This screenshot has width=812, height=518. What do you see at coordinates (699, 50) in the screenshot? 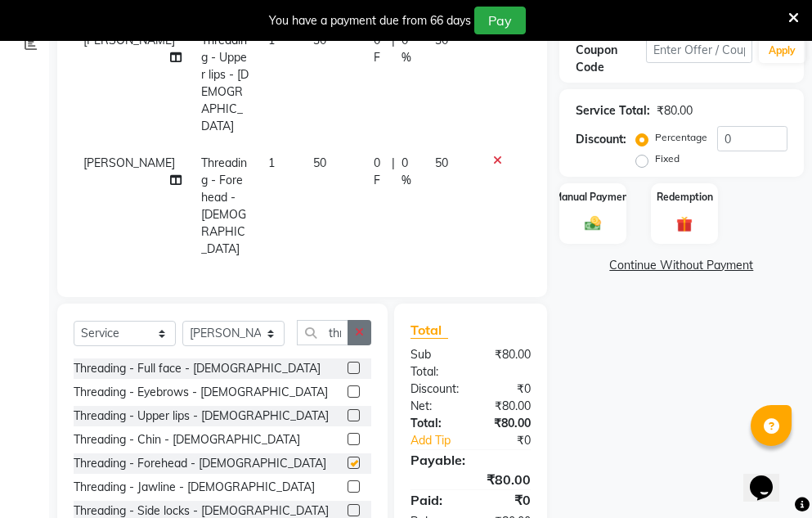
I see `input: Enter Offer / Coupon Code` at bounding box center [699, 50].